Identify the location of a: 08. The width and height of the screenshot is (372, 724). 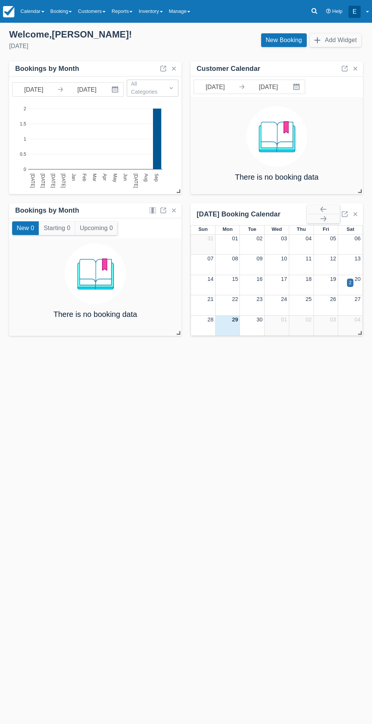
(235, 259).